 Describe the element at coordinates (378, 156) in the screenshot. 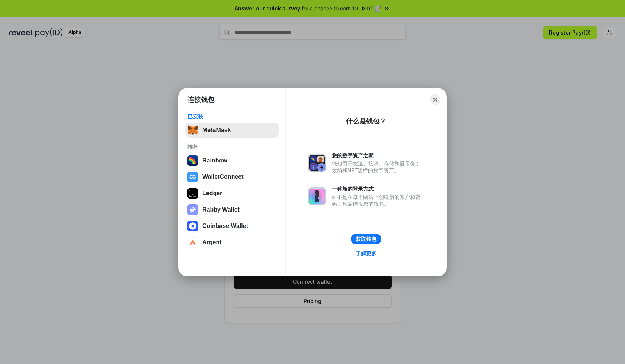

I see `div: 您的数字资产之家` at that location.